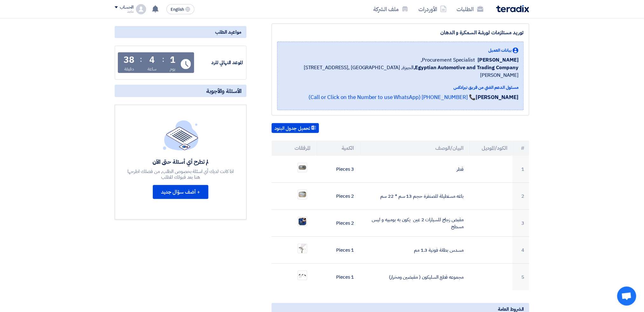  What do you see at coordinates (338, 169) in the screenshot?
I see `td: 3 Pieces` at bounding box center [338, 169].